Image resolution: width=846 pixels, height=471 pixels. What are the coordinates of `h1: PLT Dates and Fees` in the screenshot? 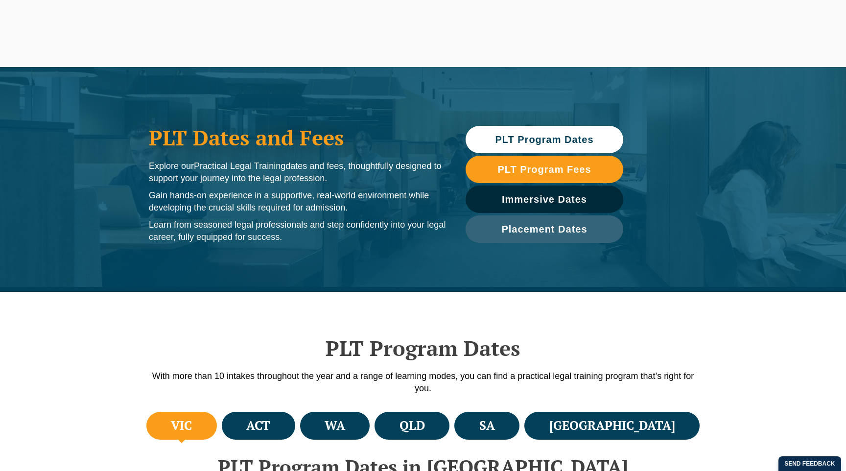 It's located at (297, 138).